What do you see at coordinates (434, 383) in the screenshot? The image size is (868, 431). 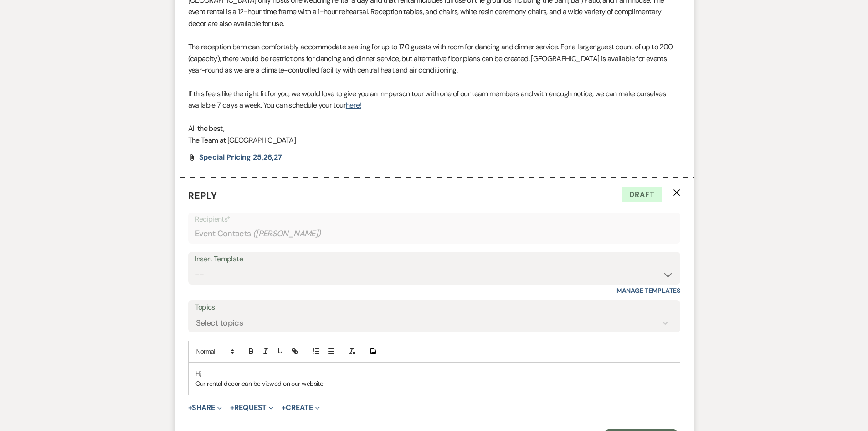 I see `p: Our rental decor can be viewed on our website --` at bounding box center [434, 383].